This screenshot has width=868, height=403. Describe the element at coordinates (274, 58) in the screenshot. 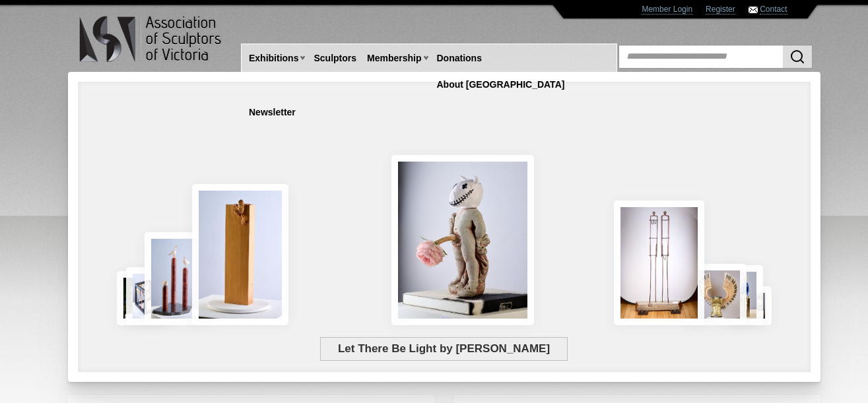

I see `a: Exhibitions` at that location.